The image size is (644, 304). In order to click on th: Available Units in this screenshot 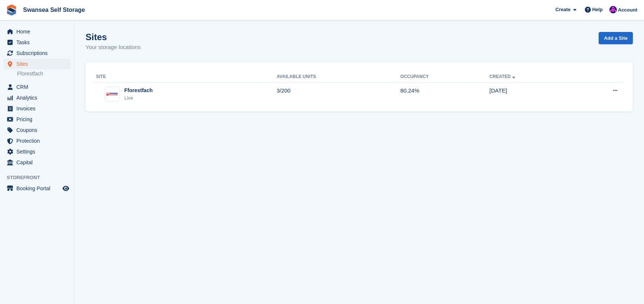, I will do `click(338, 77)`.